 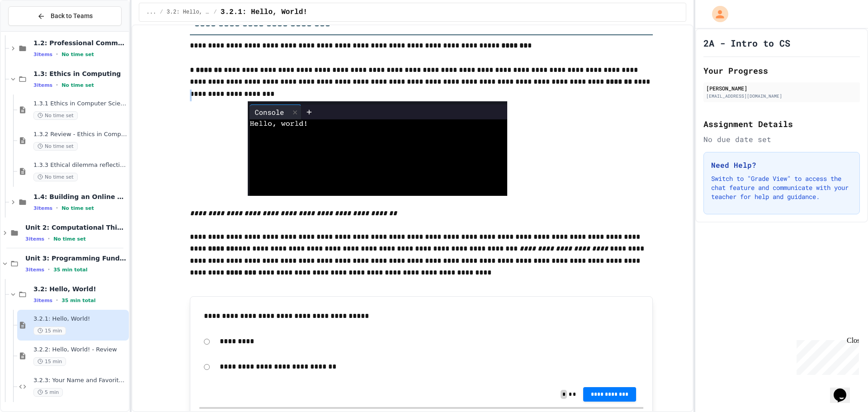 What do you see at coordinates (76, 258) in the screenshot?
I see `span: Unit 3: Programming Fundamentals` at bounding box center [76, 258].